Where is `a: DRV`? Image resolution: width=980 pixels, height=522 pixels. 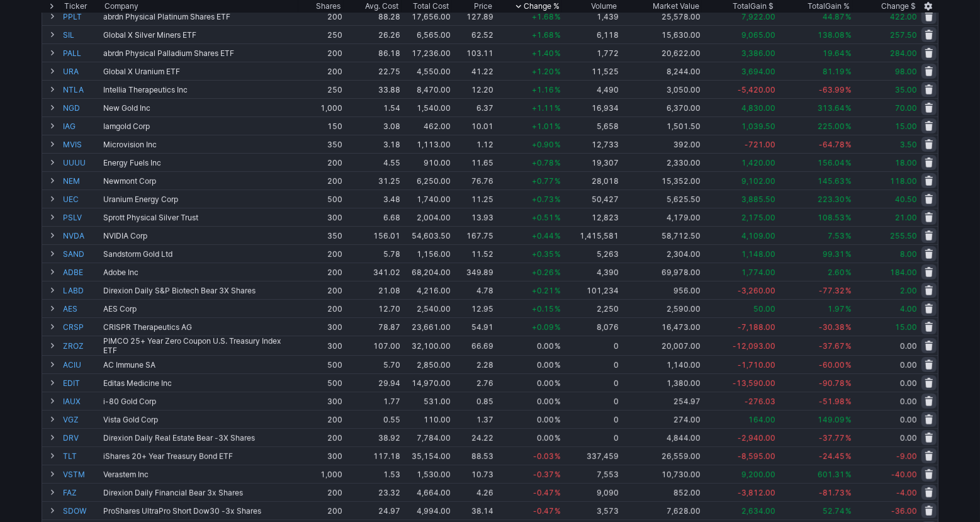 a: DRV is located at coordinates (82, 437).